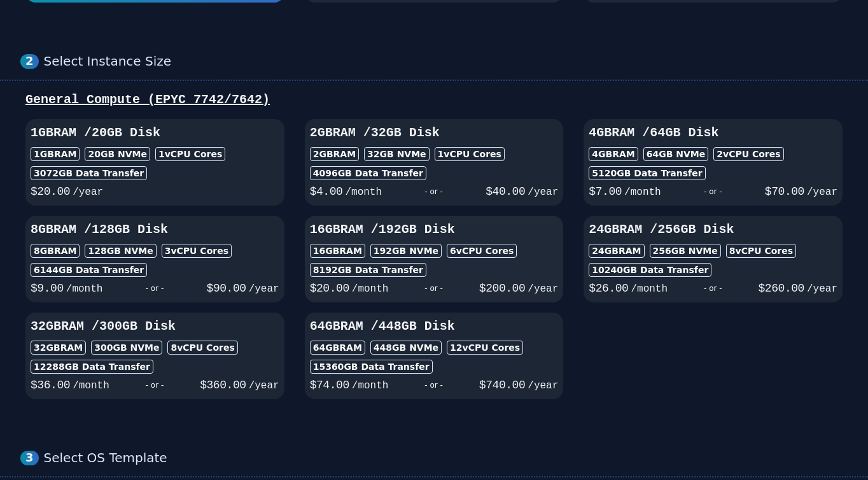 This screenshot has width=868, height=480. What do you see at coordinates (329, 385) in the screenshot?
I see `span: $ 74.00` at bounding box center [329, 385].